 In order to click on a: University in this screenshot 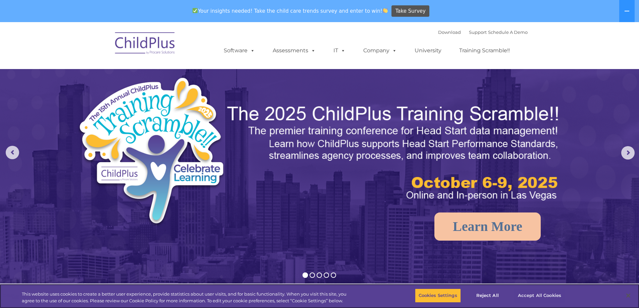, I will do `click(428, 51)`.